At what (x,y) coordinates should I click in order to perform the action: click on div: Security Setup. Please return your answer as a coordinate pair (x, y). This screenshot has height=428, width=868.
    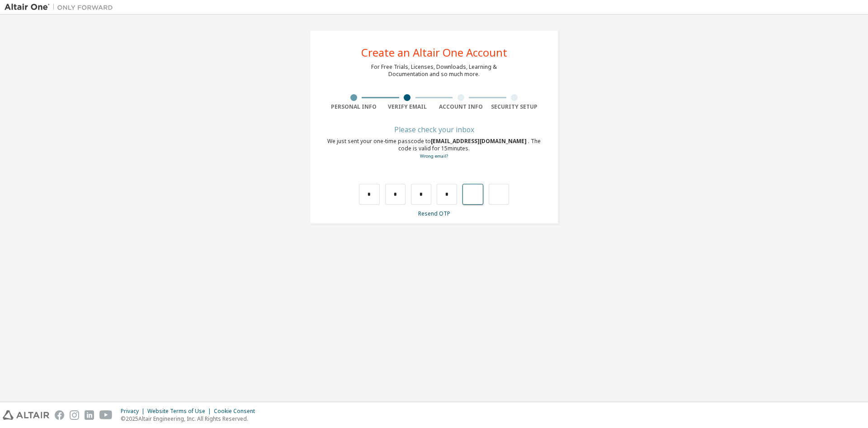
    Looking at the image, I should click on (515, 107).